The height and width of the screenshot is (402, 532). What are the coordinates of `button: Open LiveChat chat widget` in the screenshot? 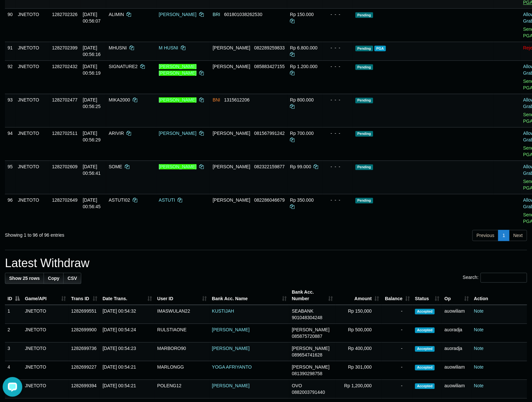 It's located at (13, 13).